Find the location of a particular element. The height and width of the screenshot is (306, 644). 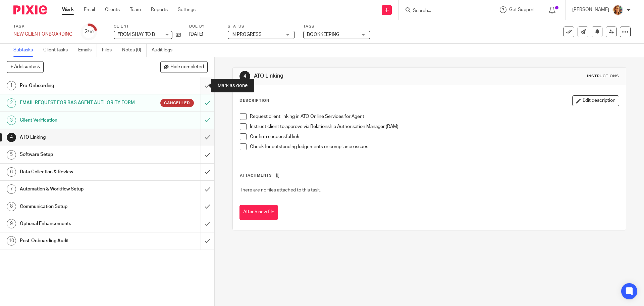

div: 10 is located at coordinates (11, 241).